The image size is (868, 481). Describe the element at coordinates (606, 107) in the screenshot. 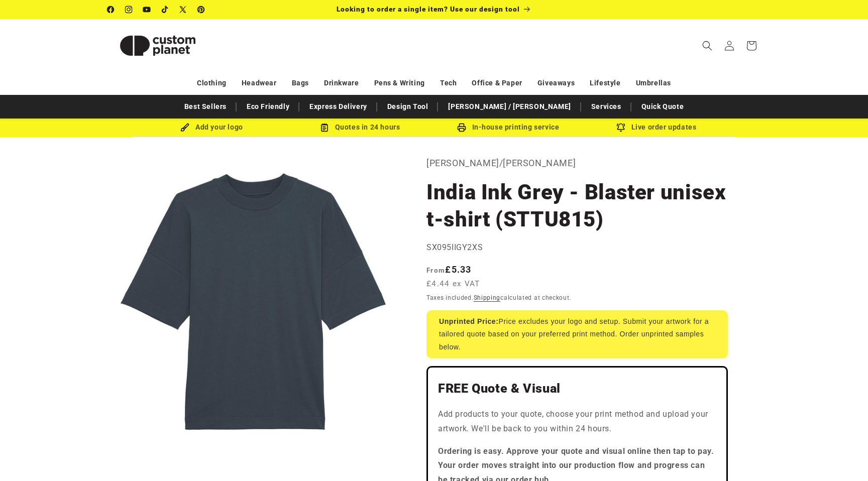

I see `a: Services` at that location.